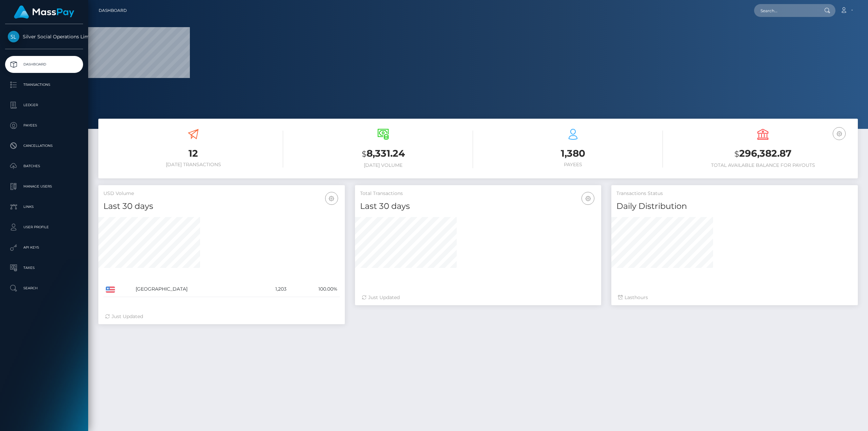  Describe the element at coordinates (44, 85) in the screenshot. I see `a: Transactions` at that location.